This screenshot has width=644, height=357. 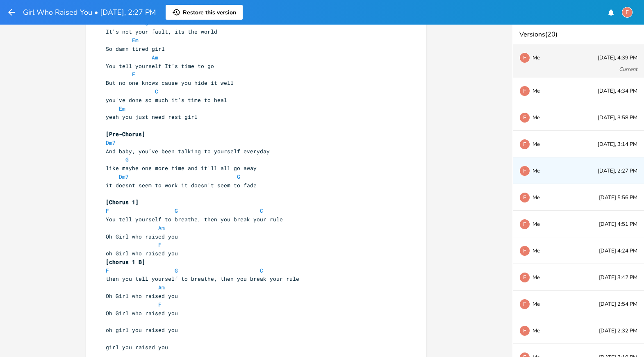 I want to click on span: So damn tired girl, so click(x=135, y=49).